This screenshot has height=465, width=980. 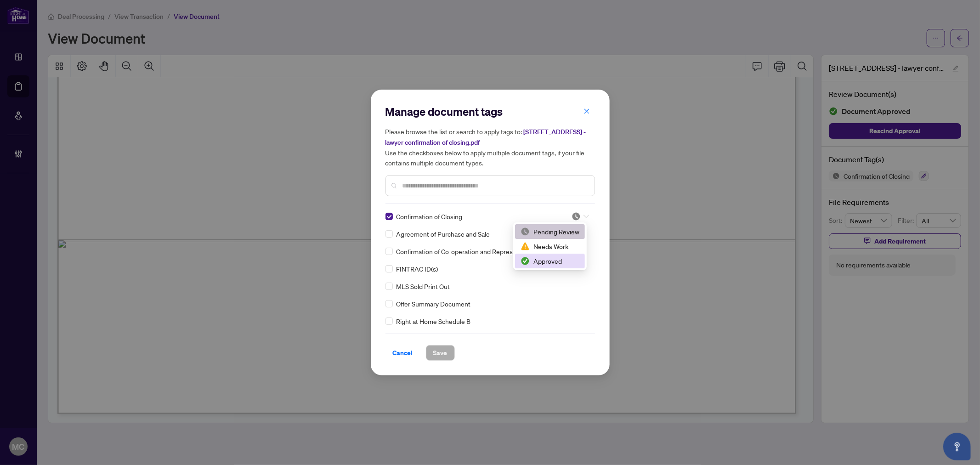 I want to click on button: Cancel, so click(x=403, y=353).